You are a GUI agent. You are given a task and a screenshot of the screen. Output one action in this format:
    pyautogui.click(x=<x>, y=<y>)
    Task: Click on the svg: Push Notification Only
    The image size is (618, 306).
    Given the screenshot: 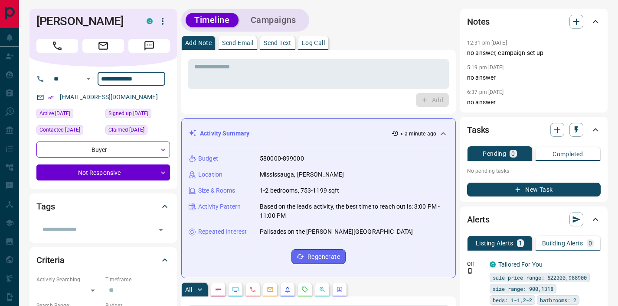 What is the action you would take?
    pyautogui.click(x=470, y=271)
    